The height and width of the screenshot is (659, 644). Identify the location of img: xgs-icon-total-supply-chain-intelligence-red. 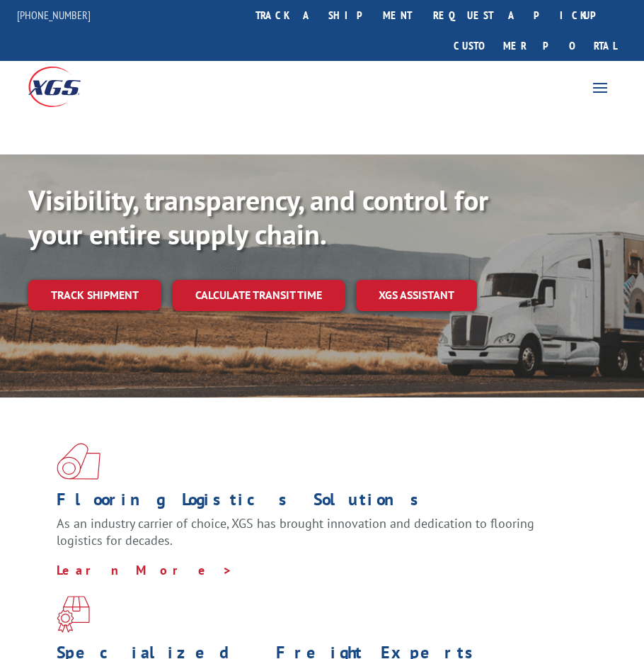
(79, 461).